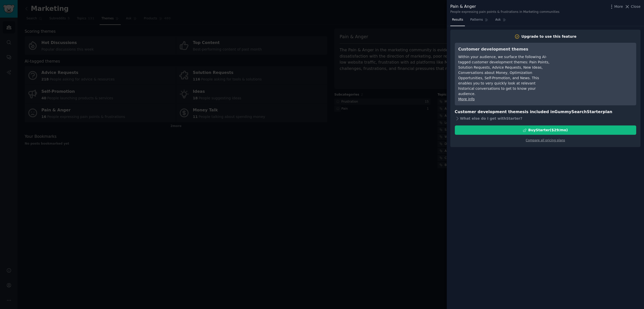 This screenshot has width=644, height=309. What do you see at coordinates (477, 20) in the screenshot?
I see `span: Patterns` at bounding box center [477, 20].